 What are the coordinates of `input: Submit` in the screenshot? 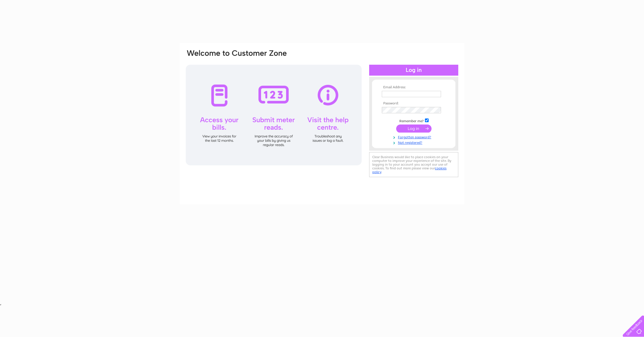 It's located at (414, 129).